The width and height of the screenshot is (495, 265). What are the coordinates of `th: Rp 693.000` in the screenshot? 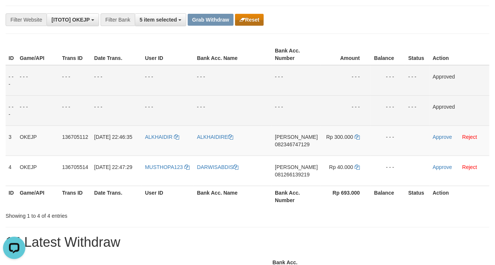 It's located at (346, 196).